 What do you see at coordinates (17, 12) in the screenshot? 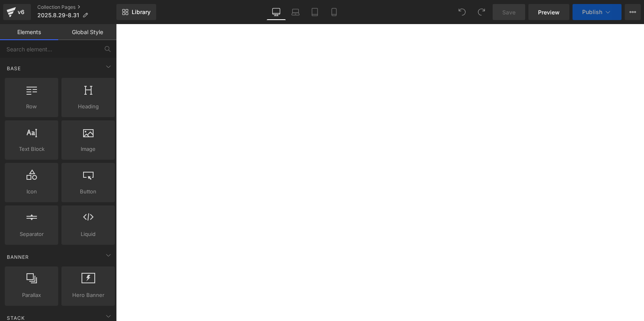
I see `a: v6` at bounding box center [17, 12].